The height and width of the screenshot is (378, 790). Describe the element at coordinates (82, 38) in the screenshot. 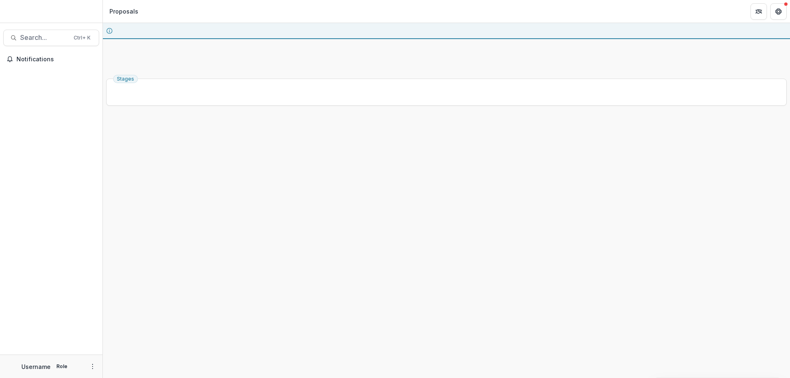

I see `div: Ctrl + K` at that location.